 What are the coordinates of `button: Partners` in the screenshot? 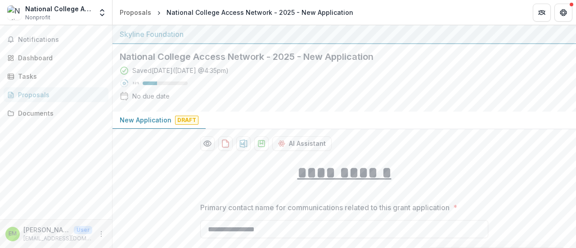 It's located at (542, 13).